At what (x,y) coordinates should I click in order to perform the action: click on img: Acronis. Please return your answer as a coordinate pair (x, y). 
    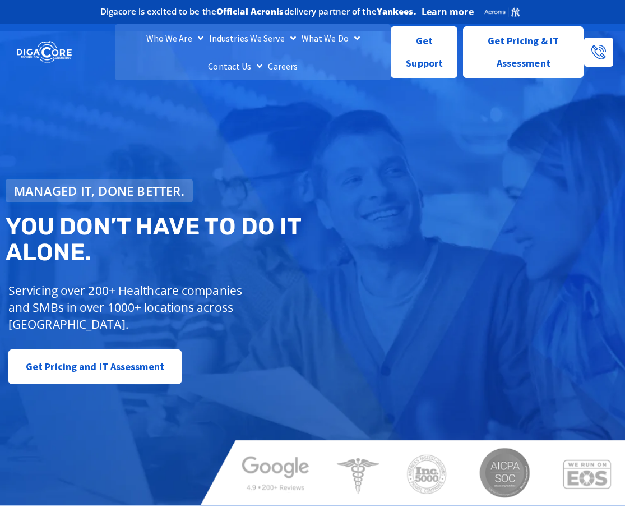
    Looking at the image, I should click on (502, 12).